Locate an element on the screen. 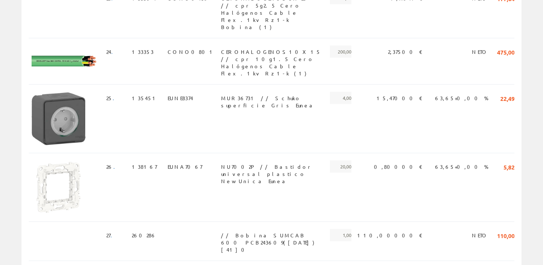  span: 135451 is located at coordinates (145, 98).